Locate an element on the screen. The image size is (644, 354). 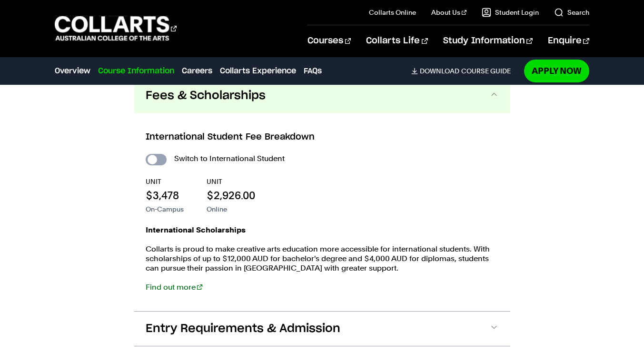
div: Go to homepage is located at coordinates (115, 28).